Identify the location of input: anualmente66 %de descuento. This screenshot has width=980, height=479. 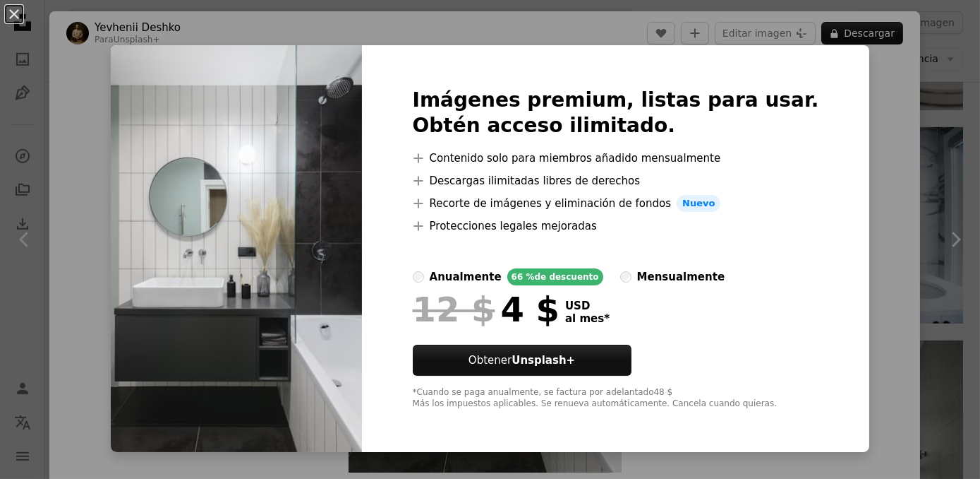
(418, 277).